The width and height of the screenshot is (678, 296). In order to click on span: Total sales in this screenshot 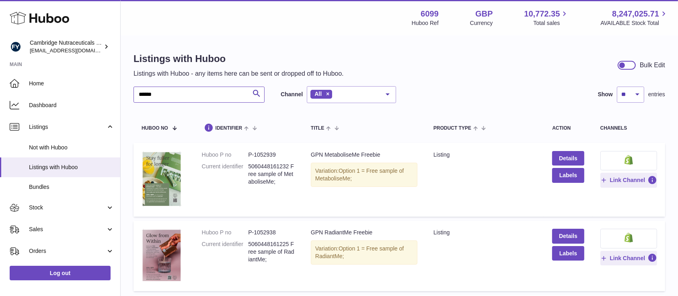, I will do `click(551, 23)`.